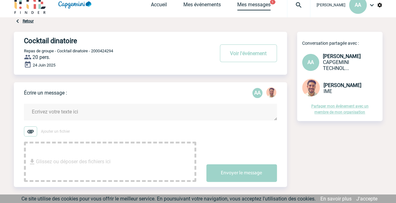 The width and height of the screenshot is (396, 203). I want to click on span: 24 Juin 2025, so click(44, 65).